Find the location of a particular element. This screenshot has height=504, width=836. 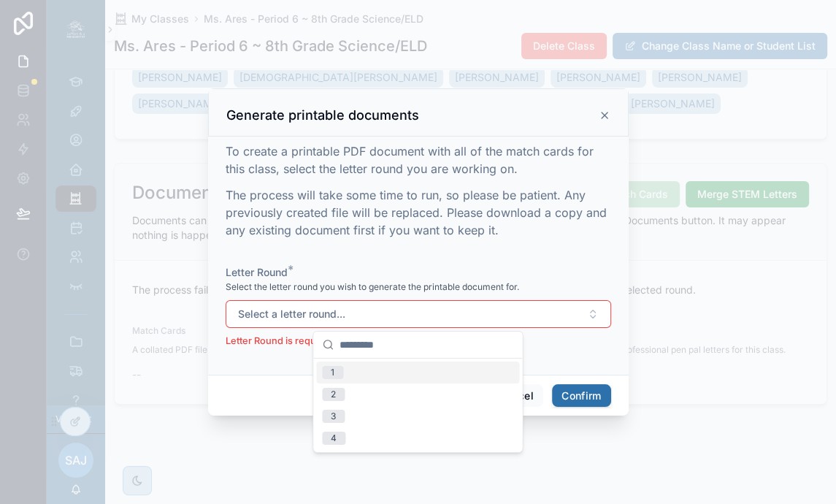

button: Confirm is located at coordinates (581, 396).